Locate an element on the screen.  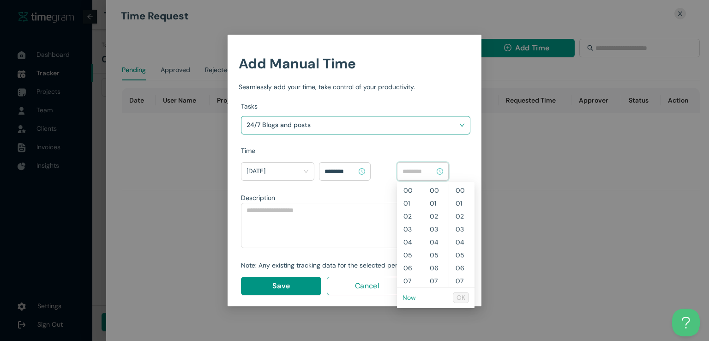
div: Note: Any existing tracking data for the selected period will be overwritten is located at coordinates (354, 265).